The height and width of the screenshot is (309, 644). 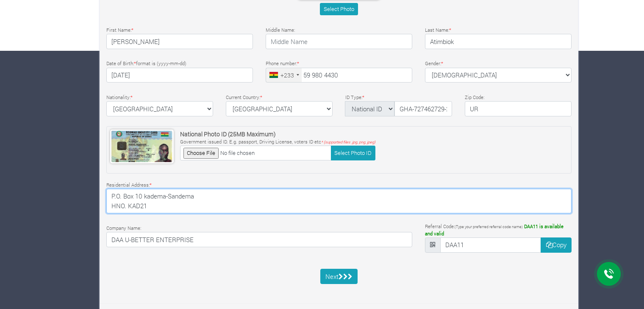 I want to click on input: Middle Name, so click(x=339, y=41).